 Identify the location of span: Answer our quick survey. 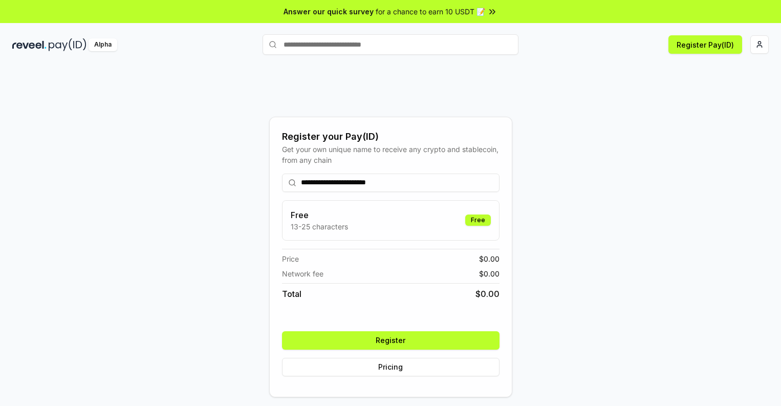
(329, 11).